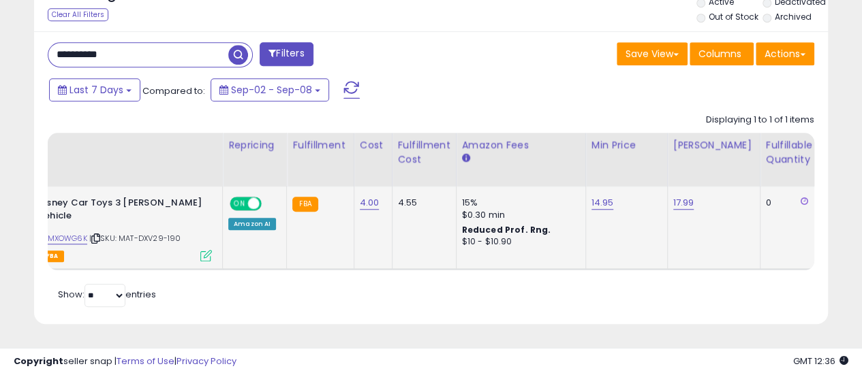 This screenshot has height=375, width=862. Describe the element at coordinates (254, 145) in the screenshot. I see `div: Repricing` at that location.